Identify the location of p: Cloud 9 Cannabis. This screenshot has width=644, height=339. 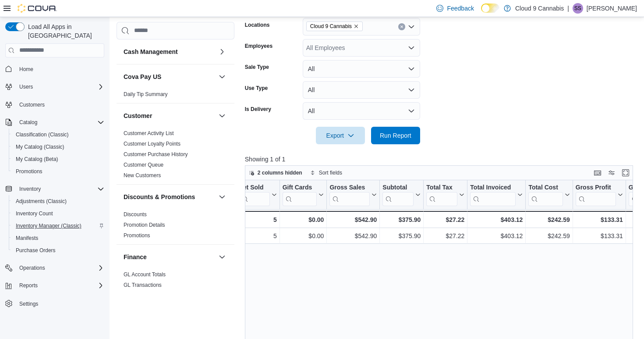
(539, 8).